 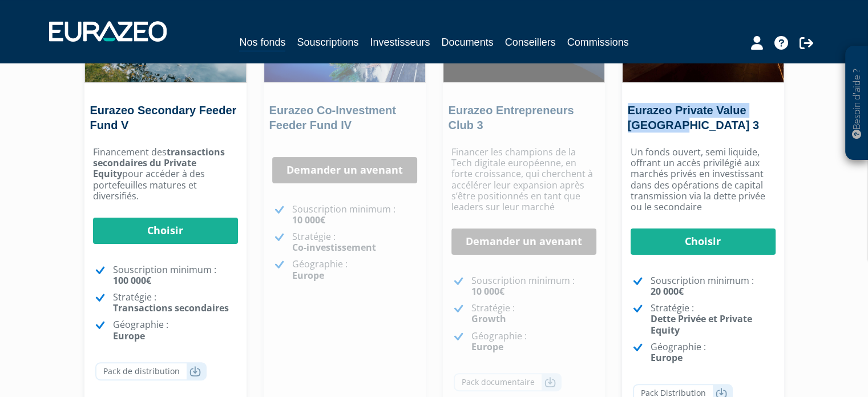 I want to click on a: Conseillers, so click(x=530, y=42).